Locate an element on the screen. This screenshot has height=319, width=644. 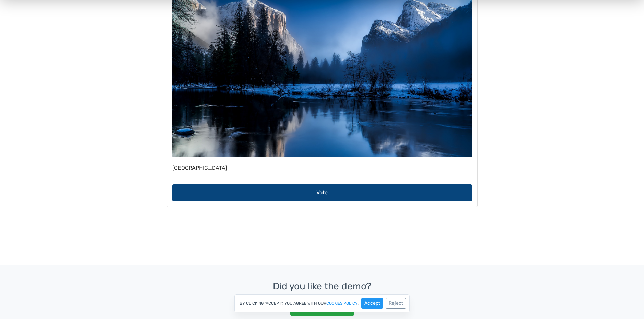
a: cookies policy is located at coordinates (342, 304).